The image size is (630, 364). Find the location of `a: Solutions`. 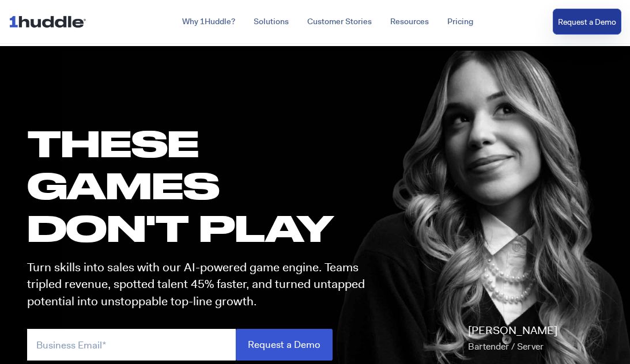

a: Solutions is located at coordinates (271, 22).